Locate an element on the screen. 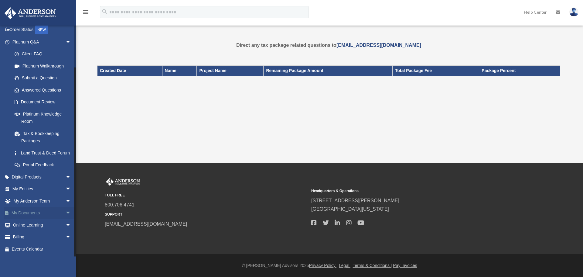  a: Billingarrow_drop_down is located at coordinates (42, 237).